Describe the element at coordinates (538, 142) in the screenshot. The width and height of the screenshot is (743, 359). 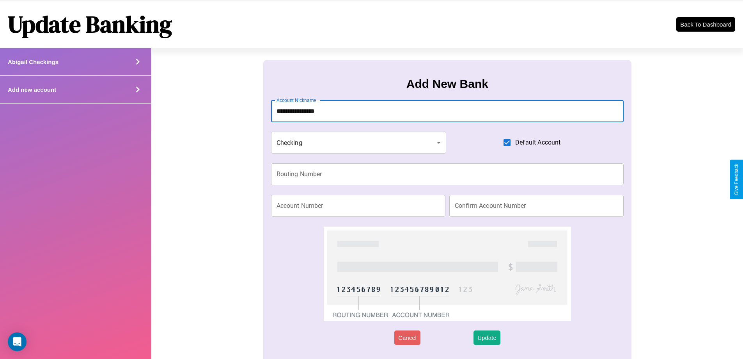
I see `span: Default Account` at that location.